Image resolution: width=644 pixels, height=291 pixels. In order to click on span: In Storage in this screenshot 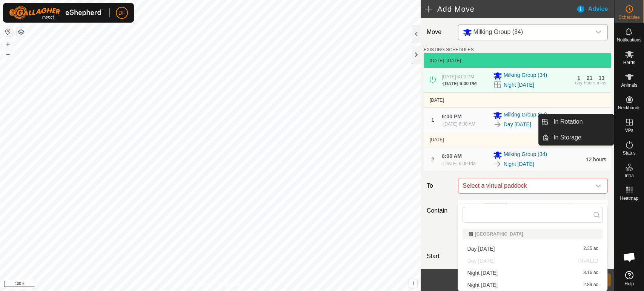, I will do `click(567, 138)`.